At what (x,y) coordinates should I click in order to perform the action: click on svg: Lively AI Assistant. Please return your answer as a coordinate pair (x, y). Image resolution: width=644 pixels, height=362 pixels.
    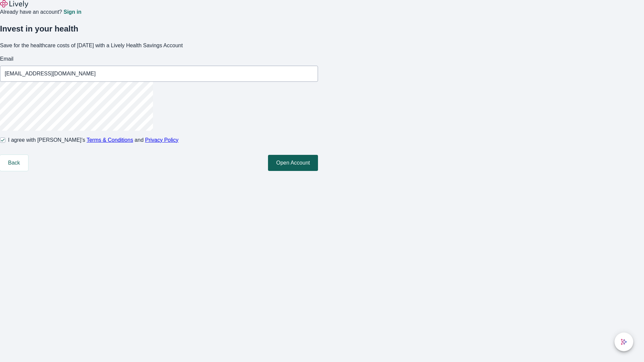
    Looking at the image, I should click on (624, 342).